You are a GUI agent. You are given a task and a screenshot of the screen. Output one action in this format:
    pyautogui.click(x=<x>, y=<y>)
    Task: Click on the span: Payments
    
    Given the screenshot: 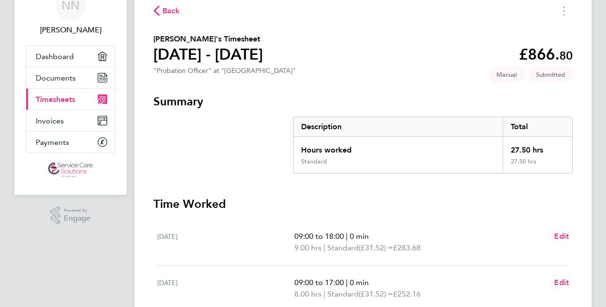 What is the action you would take?
    pyautogui.click(x=52, y=142)
    